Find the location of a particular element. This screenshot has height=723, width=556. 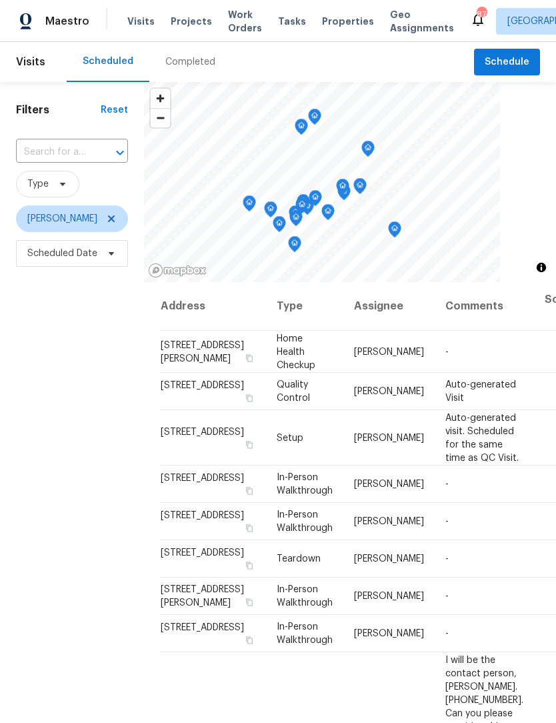

span: Schedule is located at coordinates (507, 62).